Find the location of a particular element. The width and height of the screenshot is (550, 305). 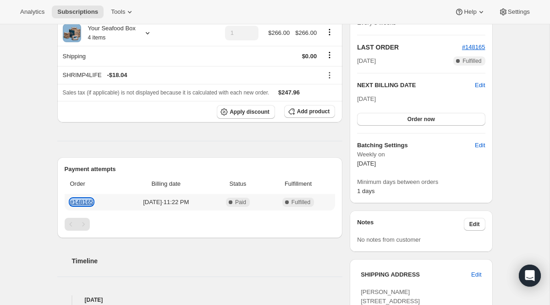

span: Subscriptions is located at coordinates (77, 12).